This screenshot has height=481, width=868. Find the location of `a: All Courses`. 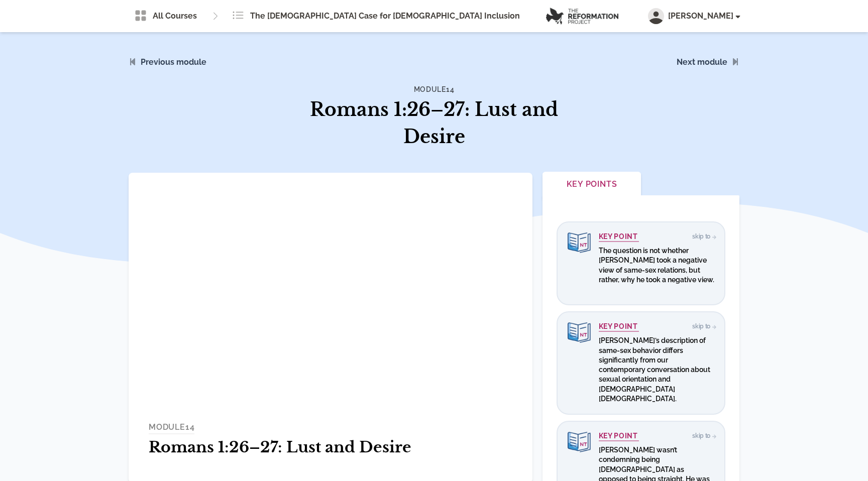

a: All Courses is located at coordinates (166, 16).